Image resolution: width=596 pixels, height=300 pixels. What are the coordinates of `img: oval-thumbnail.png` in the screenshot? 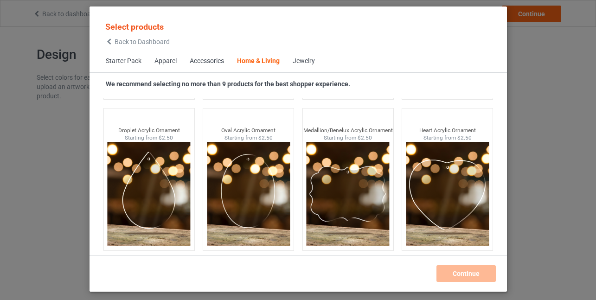 It's located at (248, 194).